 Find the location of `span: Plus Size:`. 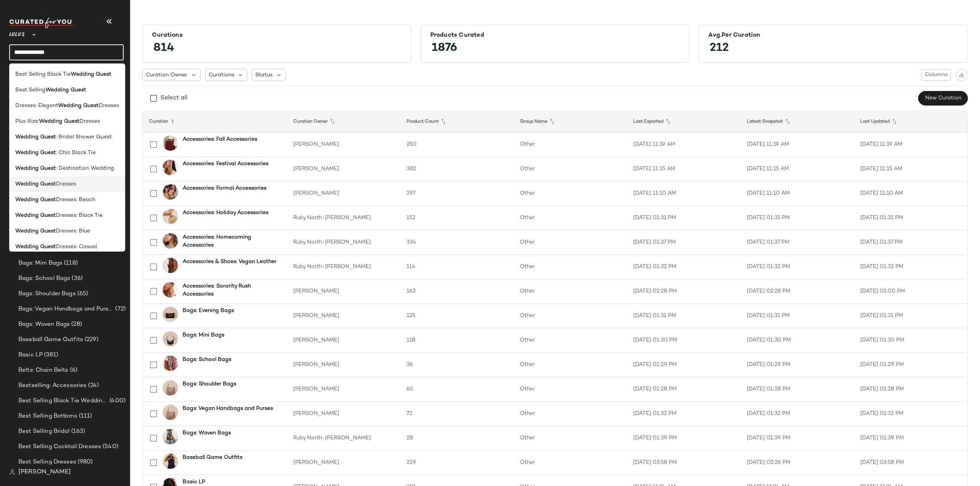

span: Plus Size: is located at coordinates (27, 121).